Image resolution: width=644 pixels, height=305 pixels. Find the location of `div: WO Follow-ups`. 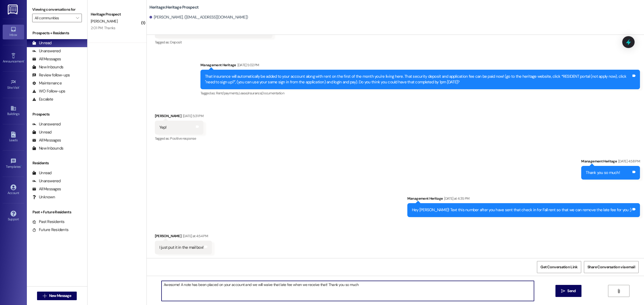

div: WO Follow-ups is located at coordinates (48, 91).